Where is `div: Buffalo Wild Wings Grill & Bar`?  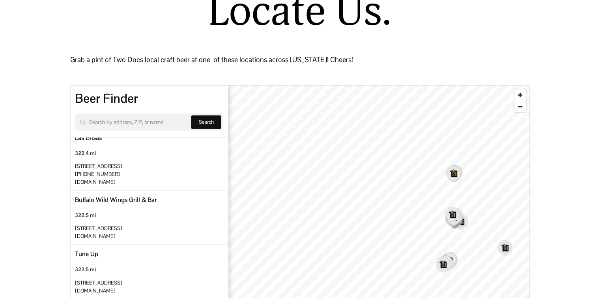
div: Buffalo Wild Wings Grill & Bar is located at coordinates (116, 200).